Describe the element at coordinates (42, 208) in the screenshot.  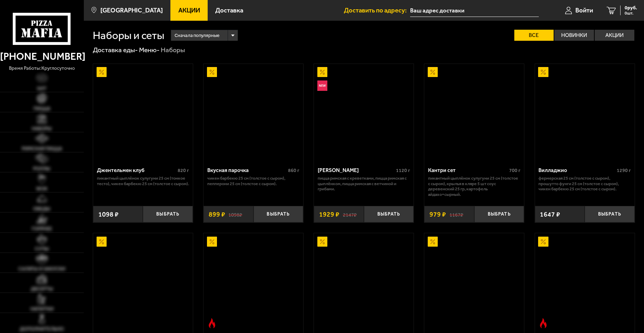
I see `span: Обеды` at that location.